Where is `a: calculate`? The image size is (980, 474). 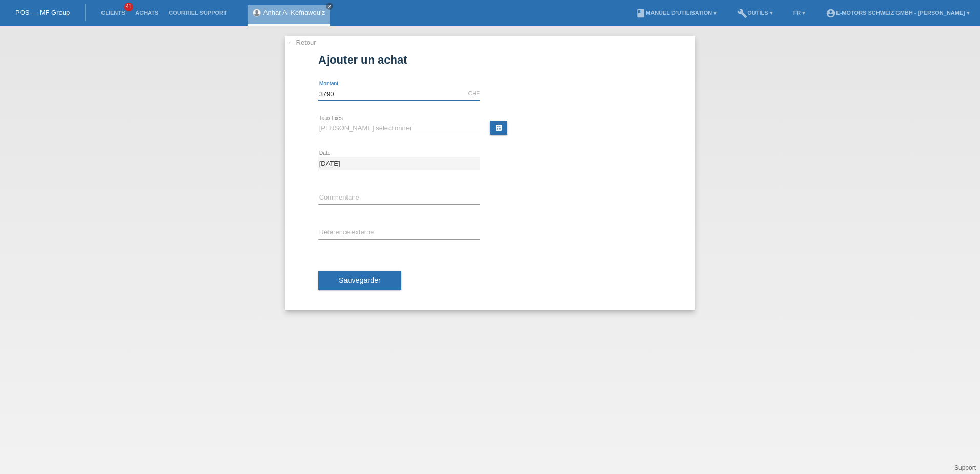 a: calculate is located at coordinates (498, 127).